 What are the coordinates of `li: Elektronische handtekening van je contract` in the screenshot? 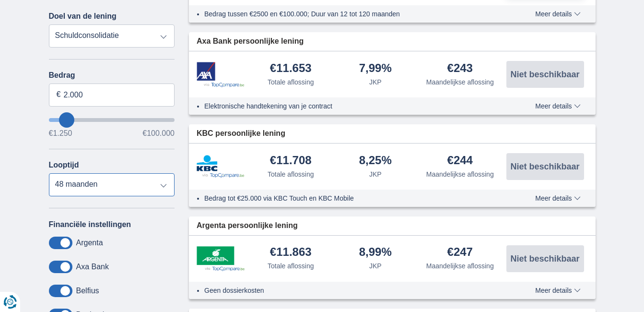 It's located at (352, 106).